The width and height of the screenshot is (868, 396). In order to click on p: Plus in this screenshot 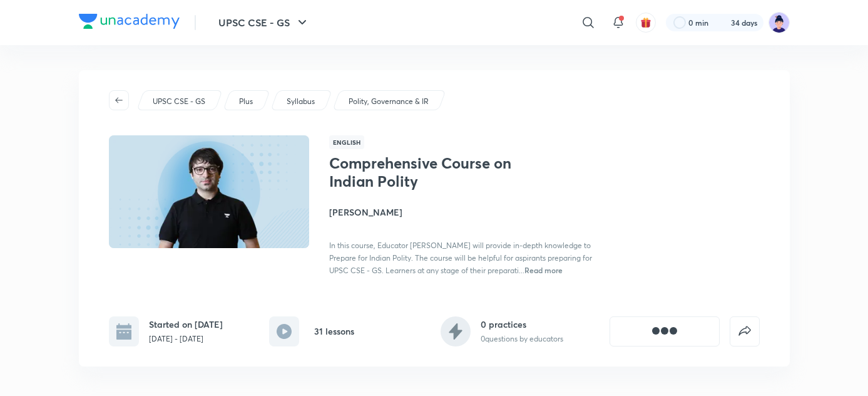, I will do `click(246, 102)`.